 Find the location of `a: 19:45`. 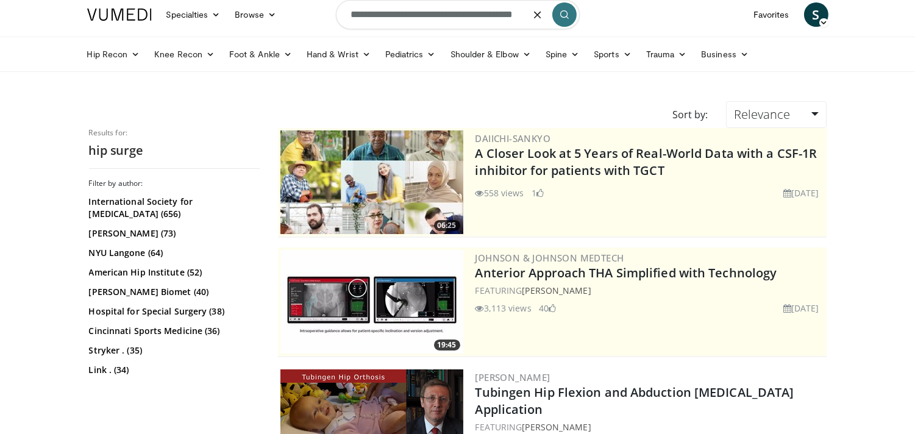

a: 19:45 is located at coordinates (372, 302).